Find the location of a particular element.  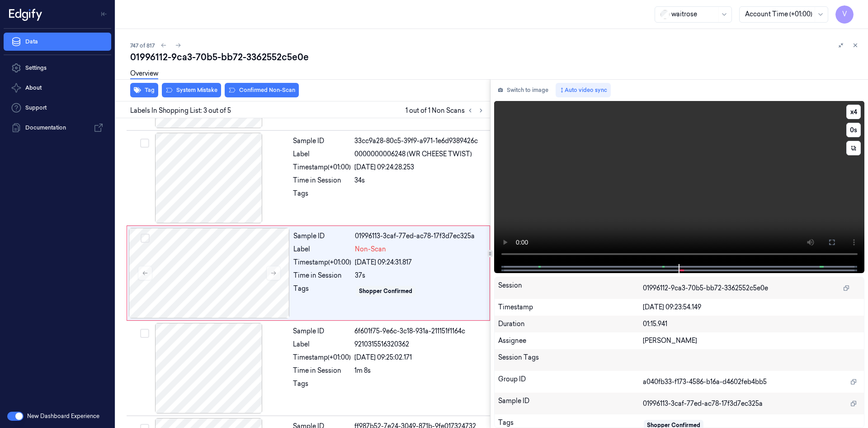

div: 34s is located at coordinates (420, 180).